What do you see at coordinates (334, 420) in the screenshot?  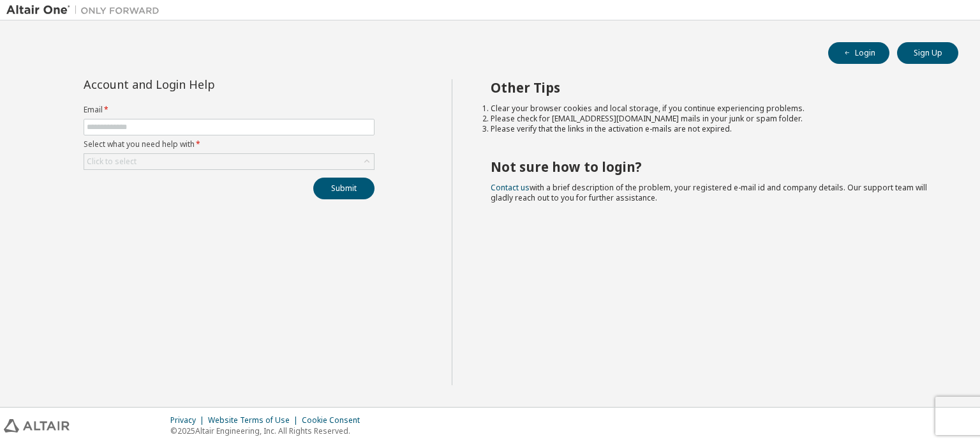 I see `div: Cookie Consent` at bounding box center [334, 420].